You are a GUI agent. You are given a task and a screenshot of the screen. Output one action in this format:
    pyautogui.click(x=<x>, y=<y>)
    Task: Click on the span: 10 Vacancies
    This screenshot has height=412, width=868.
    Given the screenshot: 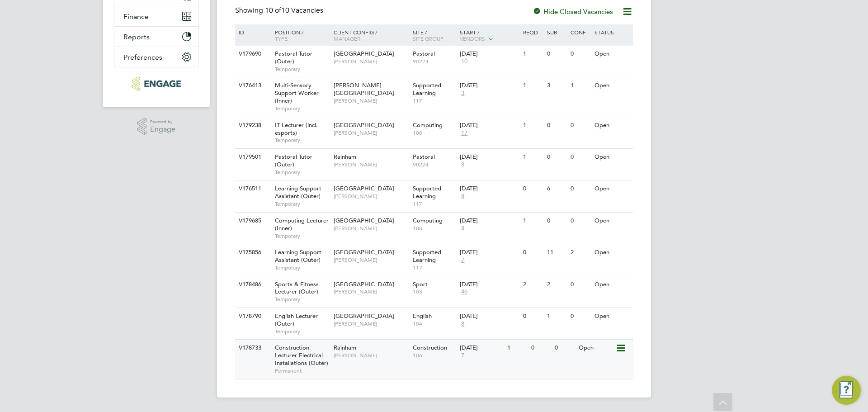 What is the action you would take?
    pyautogui.click(x=294, y=10)
    